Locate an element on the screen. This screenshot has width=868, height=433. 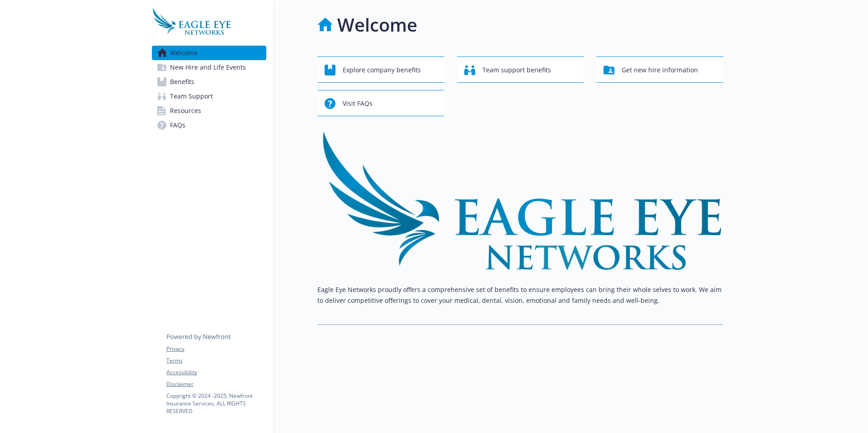
a: Resources is located at coordinates (209, 110).